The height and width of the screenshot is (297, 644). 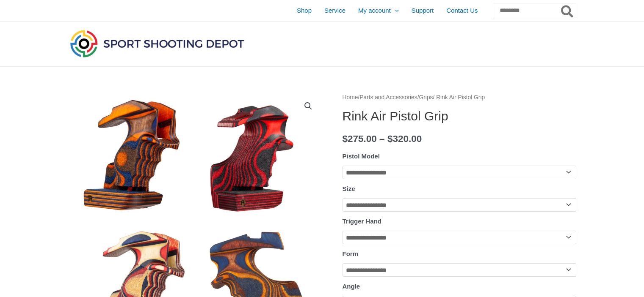 What do you see at coordinates (405, 139) in the screenshot?
I see `bdi: 320.00` at bounding box center [405, 139].